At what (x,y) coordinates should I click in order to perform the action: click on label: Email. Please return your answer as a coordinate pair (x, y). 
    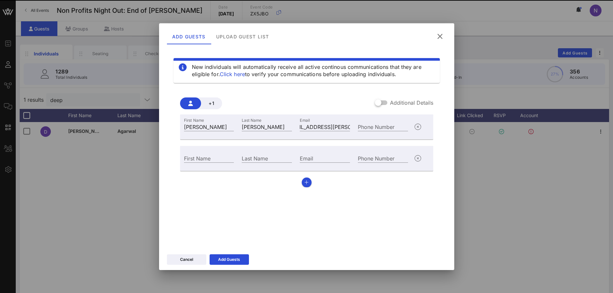
    Looking at the image, I should click on (305, 120).